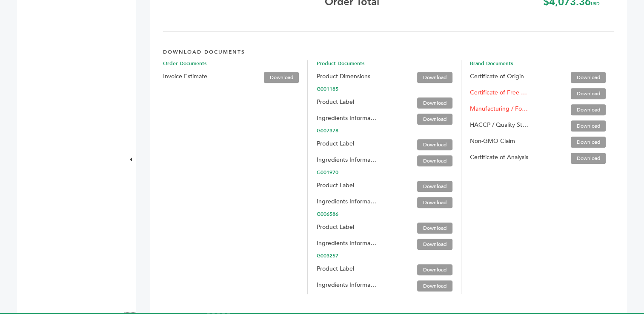 Image resolution: width=644 pixels, height=314 pixels. What do you see at coordinates (500, 125) in the screenshot?
I see `label: HACCP / Quality Statement` at bounding box center [500, 125].